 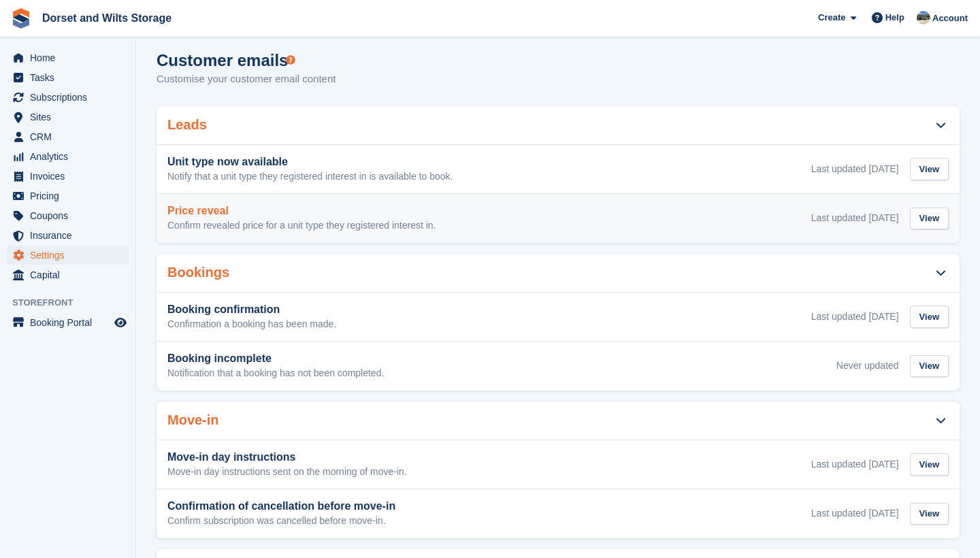 What do you see at coordinates (281, 506) in the screenshot?
I see `h3: Confirmation of cancellation before move-in` at bounding box center [281, 506].